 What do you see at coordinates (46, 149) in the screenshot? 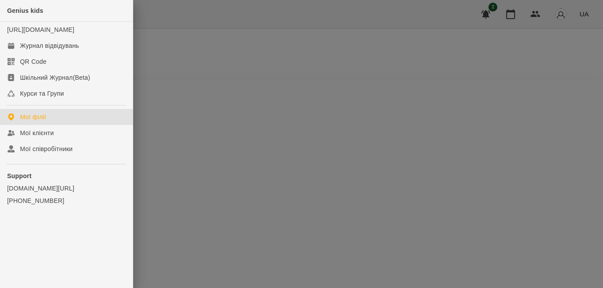
I see `div: Мої співробітники` at bounding box center [46, 149].